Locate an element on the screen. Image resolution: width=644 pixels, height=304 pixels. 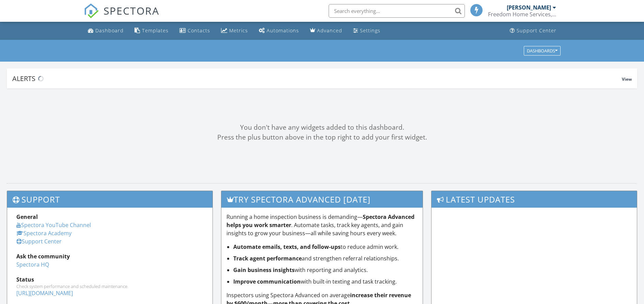
a: SPECTORA is located at coordinates (122, 16).